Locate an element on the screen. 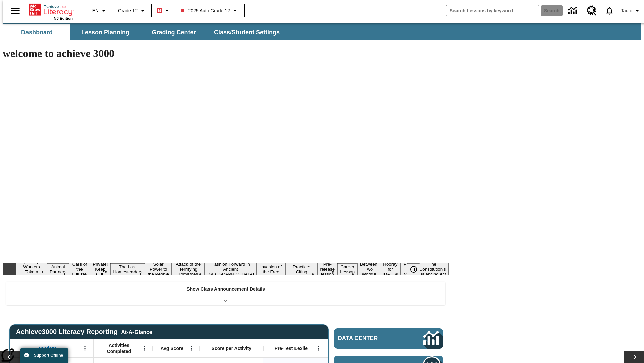  a: Resource Center, Will open in new tab is located at coordinates (592, 11).